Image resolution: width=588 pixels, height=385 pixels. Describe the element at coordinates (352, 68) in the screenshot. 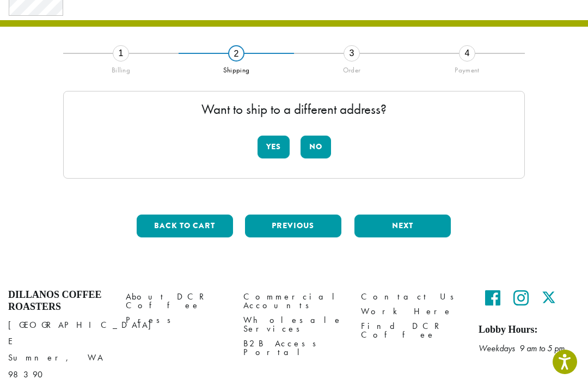

I see `div: Order` at that location.